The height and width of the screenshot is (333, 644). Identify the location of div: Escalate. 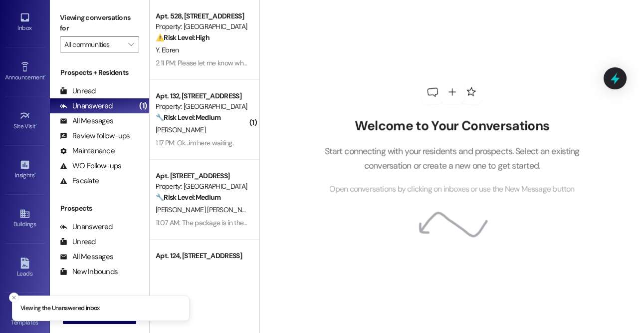
(79, 181).